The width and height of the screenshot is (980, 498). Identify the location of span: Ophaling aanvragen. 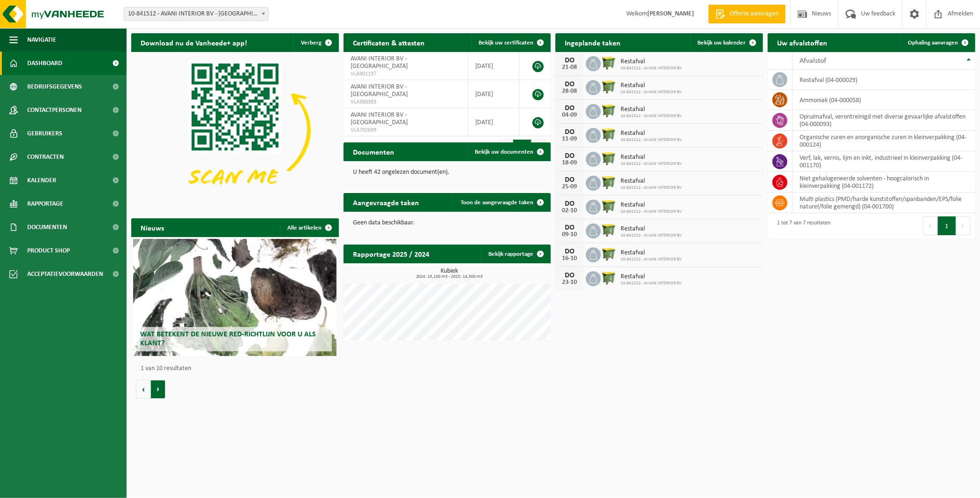
(932, 43).